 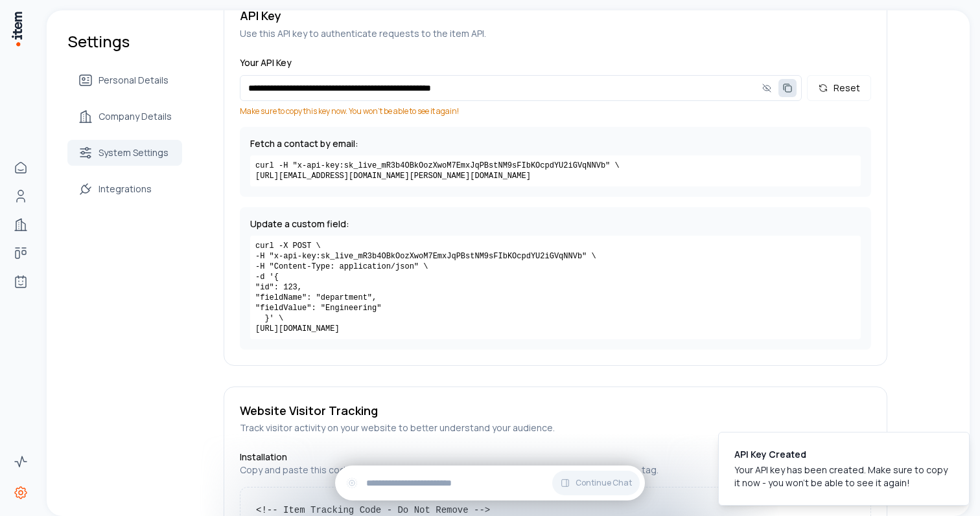 What do you see at coordinates (555, 287) in the screenshot?
I see `code: curl -X POST \ -H "x-api-key: sk_live_mR3b4OBkOozXwoM7EmxJqPBstNM9sFIbKOcpdYU2iGVqNNVb " \ -H "Co...` at bounding box center [555, 287].